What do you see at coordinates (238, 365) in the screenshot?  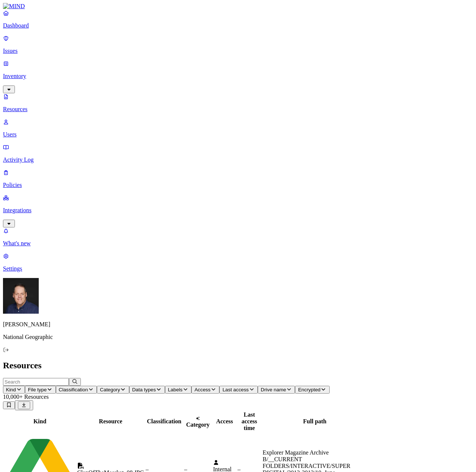 I see `h2: Resources` at bounding box center [238, 365].